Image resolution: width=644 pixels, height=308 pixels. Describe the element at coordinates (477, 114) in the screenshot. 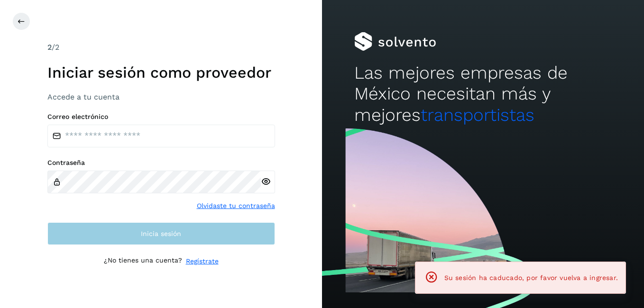

I see `span: transportistas` at that location.